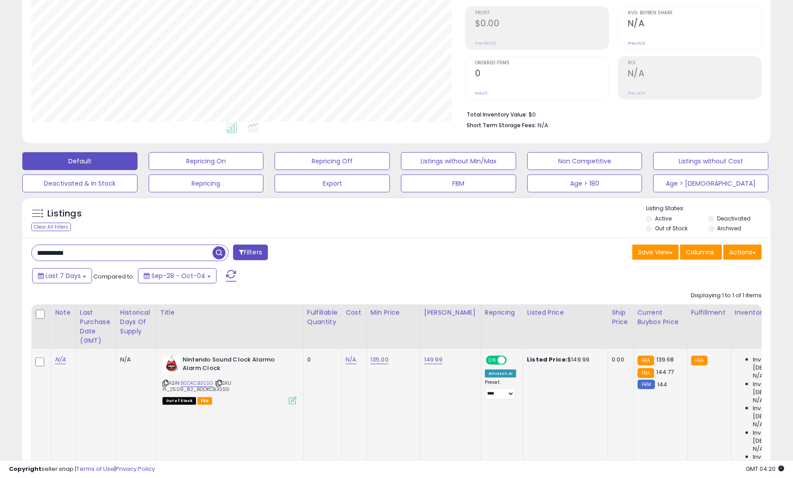 This screenshot has height=478, width=793. I want to click on button: Default, so click(80, 161).